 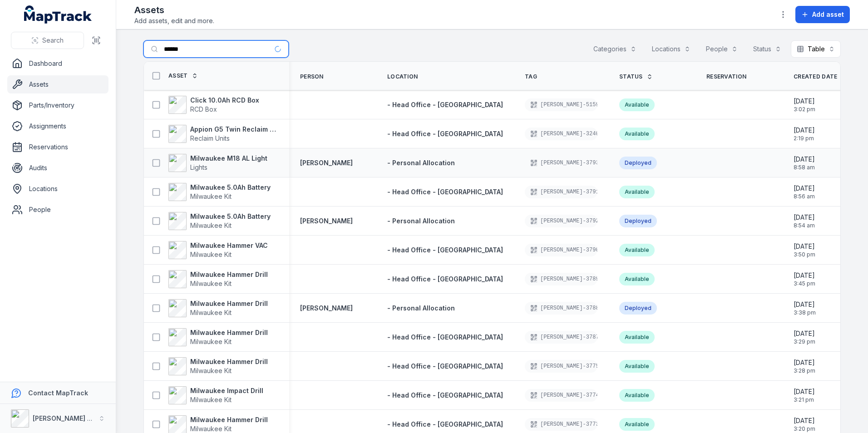 What do you see at coordinates (614, 49) in the screenshot?
I see `button: Categories` at bounding box center [614, 49].